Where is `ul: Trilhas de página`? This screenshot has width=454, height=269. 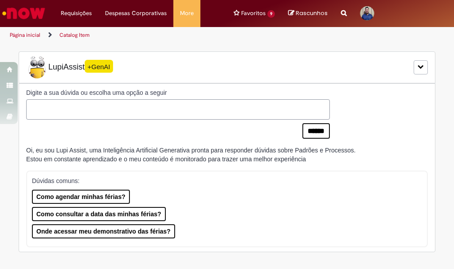
ul: Trilhas de página is located at coordinates (132, 35).